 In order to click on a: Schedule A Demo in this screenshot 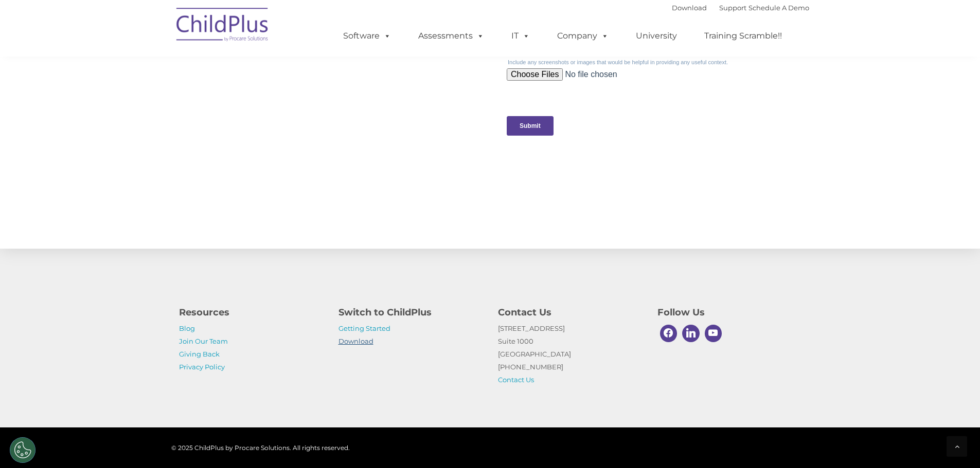, I will do `click(779, 8)`.